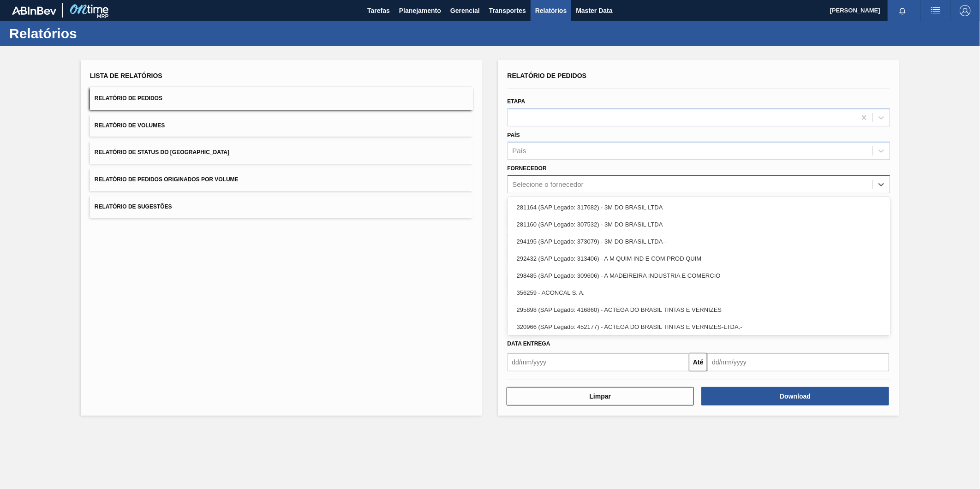  What do you see at coordinates (519, 151) in the screenshot?
I see `div: País` at bounding box center [519, 151].